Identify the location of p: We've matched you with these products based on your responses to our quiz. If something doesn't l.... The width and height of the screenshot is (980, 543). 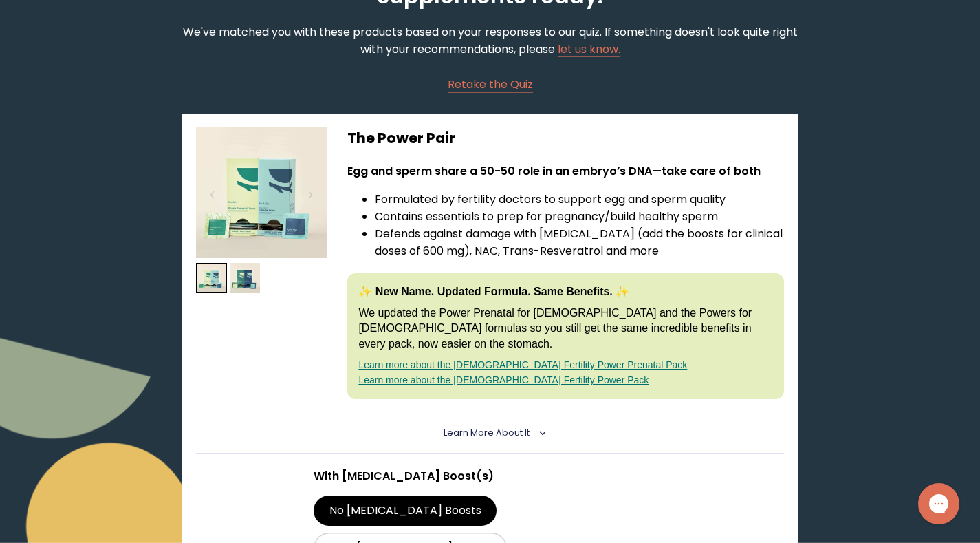
(489, 40).